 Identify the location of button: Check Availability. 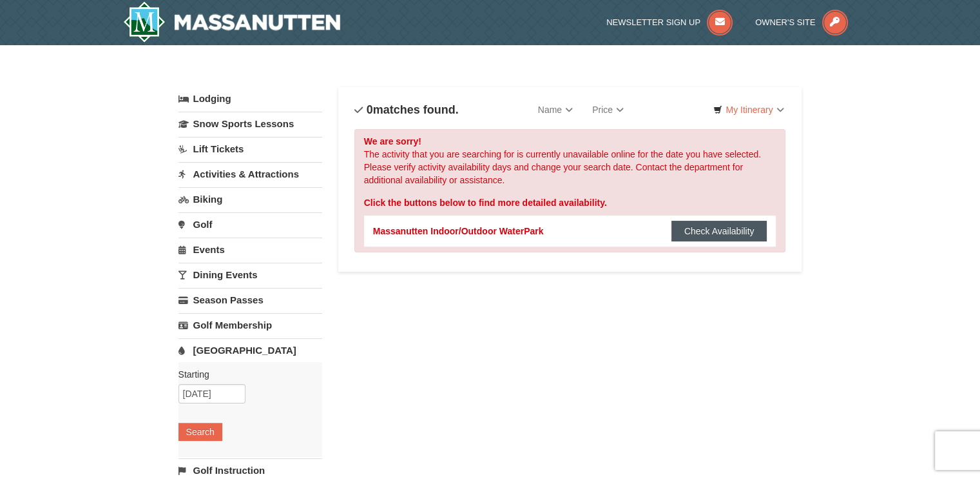
(719, 231).